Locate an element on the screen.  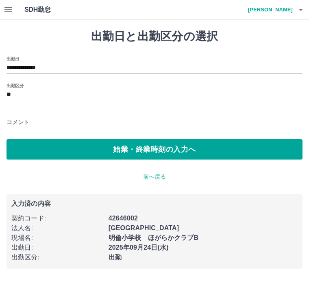
label: 出勤区分 is located at coordinates (15, 85).